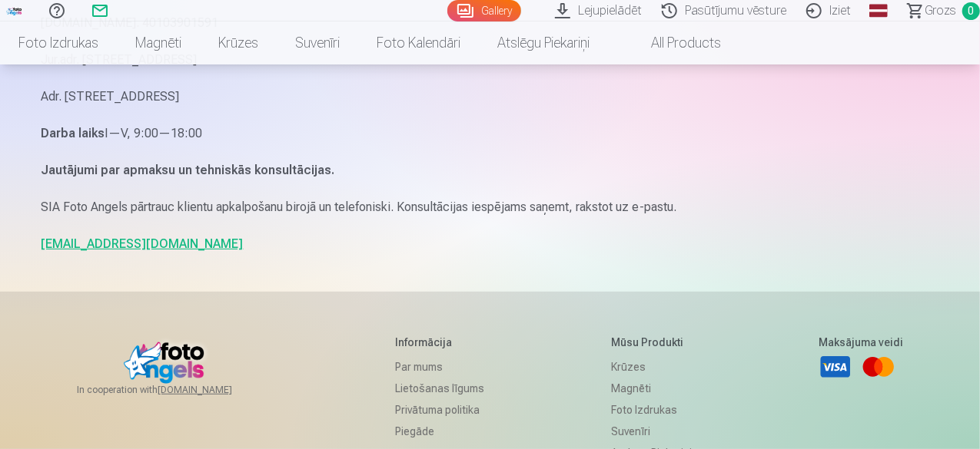 This screenshot has height=449, width=980. What do you see at coordinates (651, 410) in the screenshot?
I see `a: Foto izdrukas` at bounding box center [651, 410].